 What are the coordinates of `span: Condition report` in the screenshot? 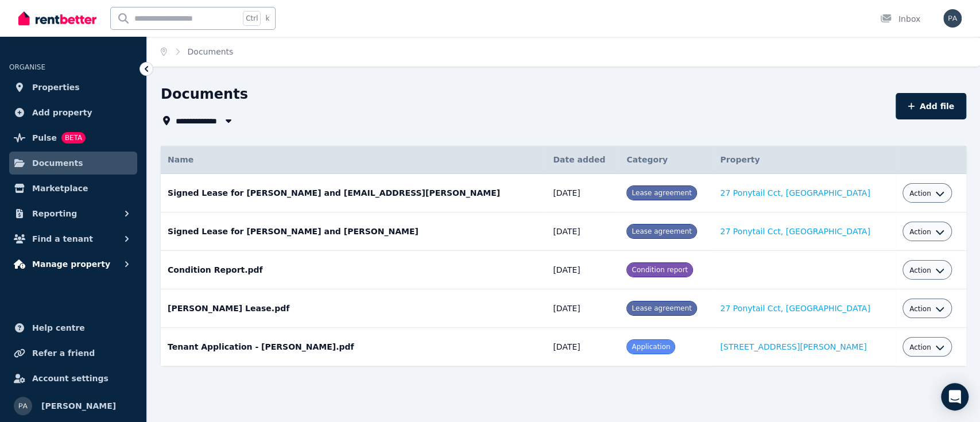 It's located at (659, 270).